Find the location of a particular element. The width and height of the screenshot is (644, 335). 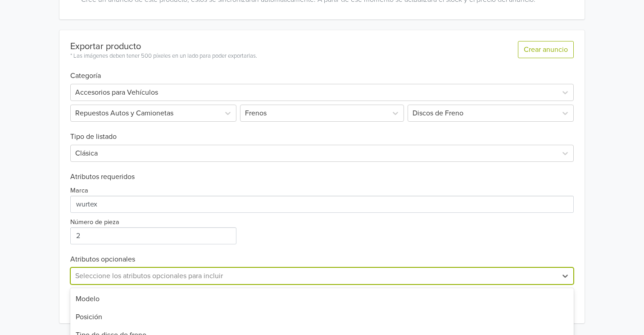

label: Número de pieza is located at coordinates (95, 222).